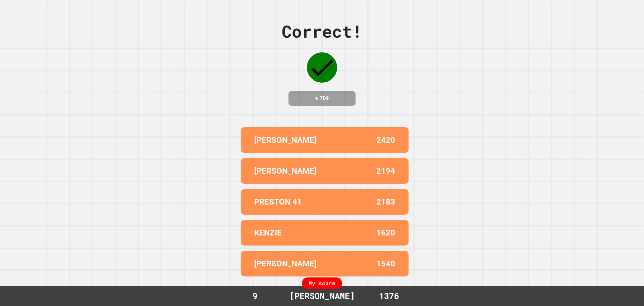  I want to click on p: PRESTON 41, so click(278, 202).